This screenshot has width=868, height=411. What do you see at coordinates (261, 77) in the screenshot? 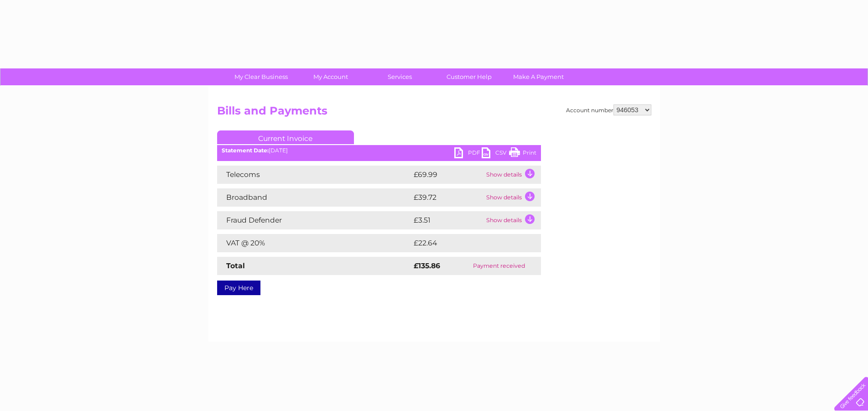
I see `a: My Clear Business` at bounding box center [261, 77].